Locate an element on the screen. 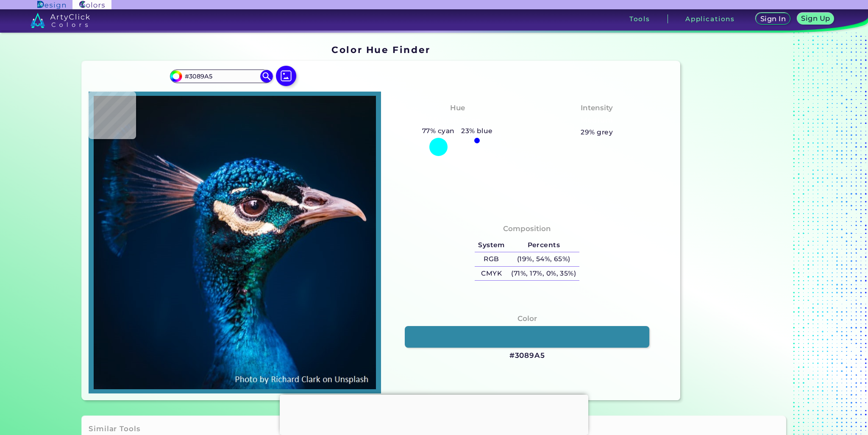 This screenshot has width=868, height=435. h4: Color is located at coordinates (527, 318).